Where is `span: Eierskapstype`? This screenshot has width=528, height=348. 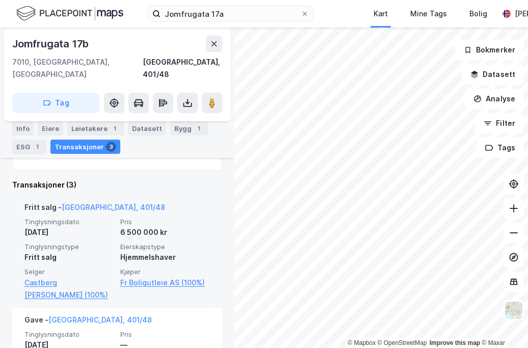 span: Eierskapstype is located at coordinates (165, 247).